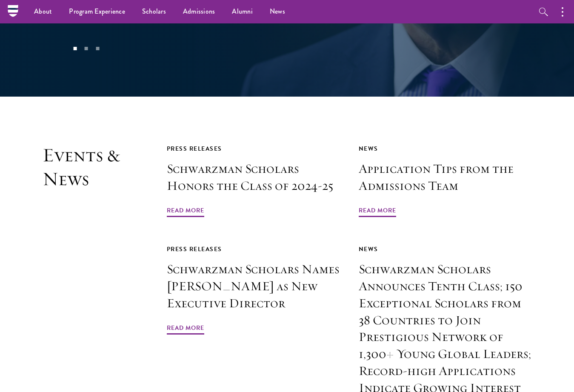 The image size is (574, 392). What do you see at coordinates (87, 48) in the screenshot?
I see `button: 2 of 3` at bounding box center [87, 48].